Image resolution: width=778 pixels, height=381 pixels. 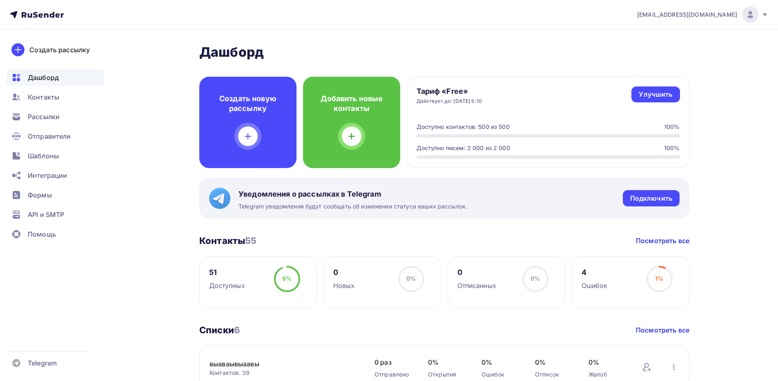 I want to click on div: Отписанных, so click(x=476, y=286).